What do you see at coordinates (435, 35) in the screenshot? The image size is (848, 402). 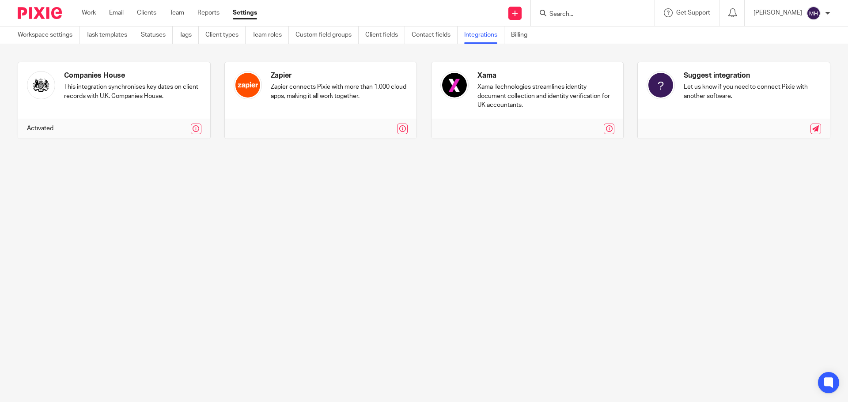 I see `a: Contact fields` at bounding box center [435, 35].